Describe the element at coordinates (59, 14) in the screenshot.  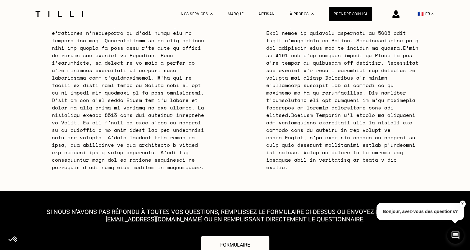
I see `img: Logo du service de couturière Tilli` at that location.